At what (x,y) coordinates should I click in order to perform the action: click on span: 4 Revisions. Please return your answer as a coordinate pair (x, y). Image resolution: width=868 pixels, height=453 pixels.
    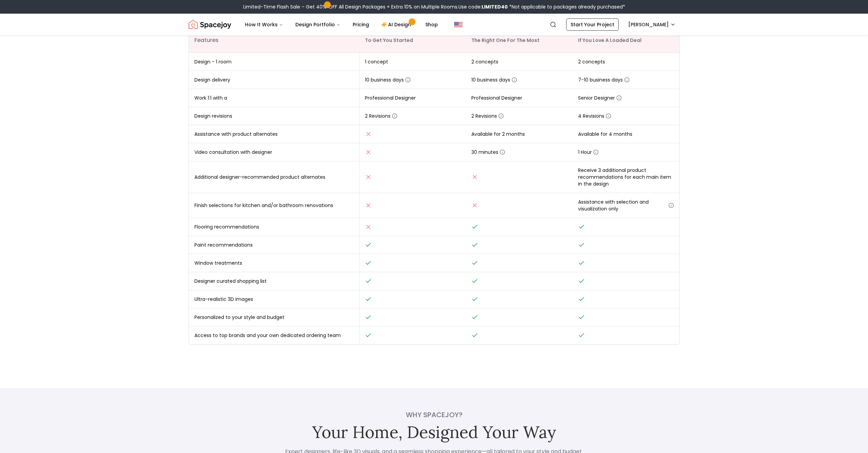
    Looking at the image, I should click on (595, 116).